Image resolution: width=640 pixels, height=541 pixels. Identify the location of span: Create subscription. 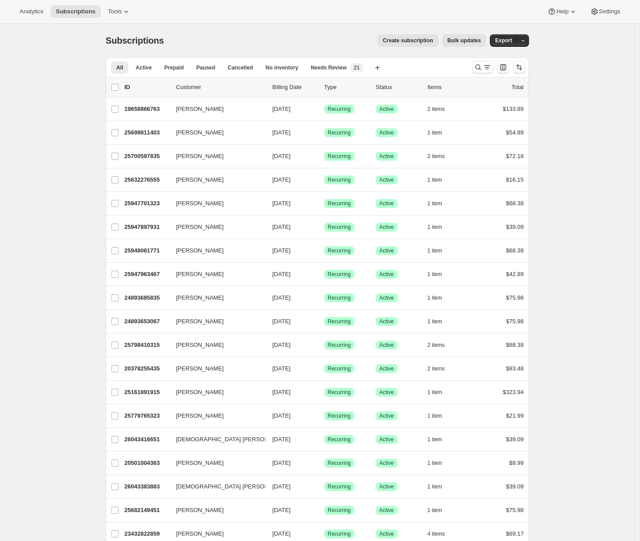
(408, 41).